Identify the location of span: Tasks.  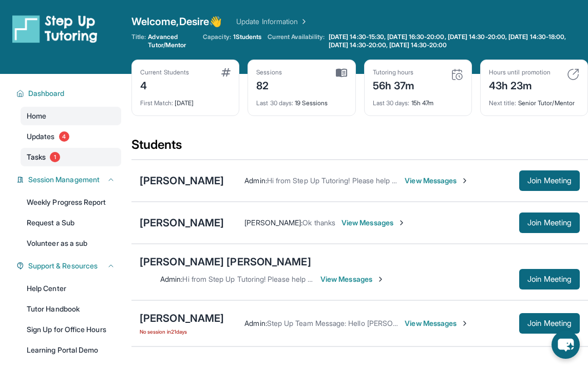
(36, 157).